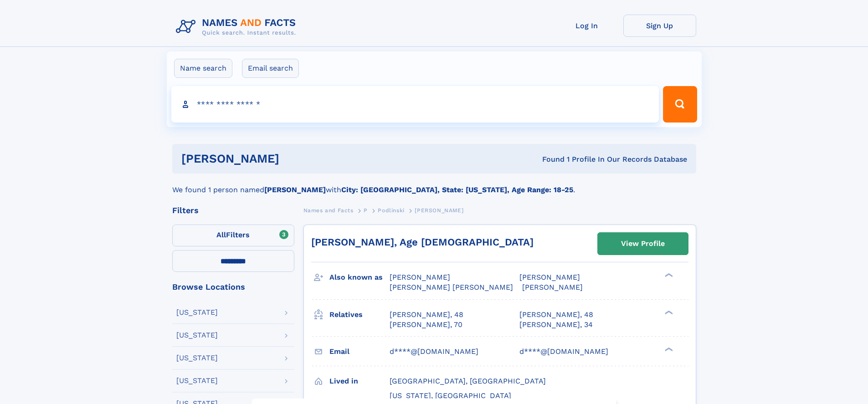 The image size is (868, 404). I want to click on a: Log In, so click(587, 25).